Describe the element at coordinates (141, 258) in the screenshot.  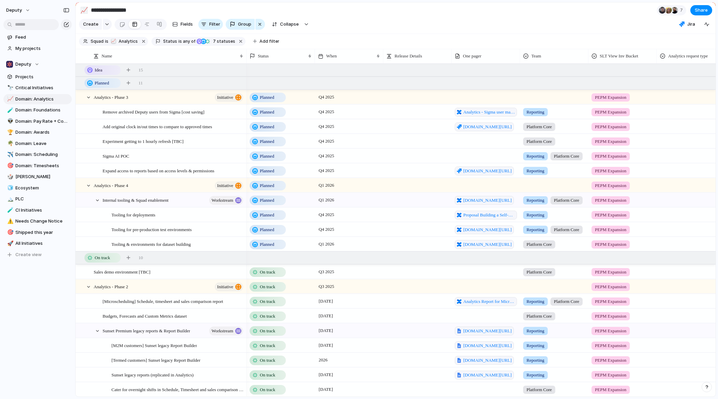
I see `span: 10` at that location.